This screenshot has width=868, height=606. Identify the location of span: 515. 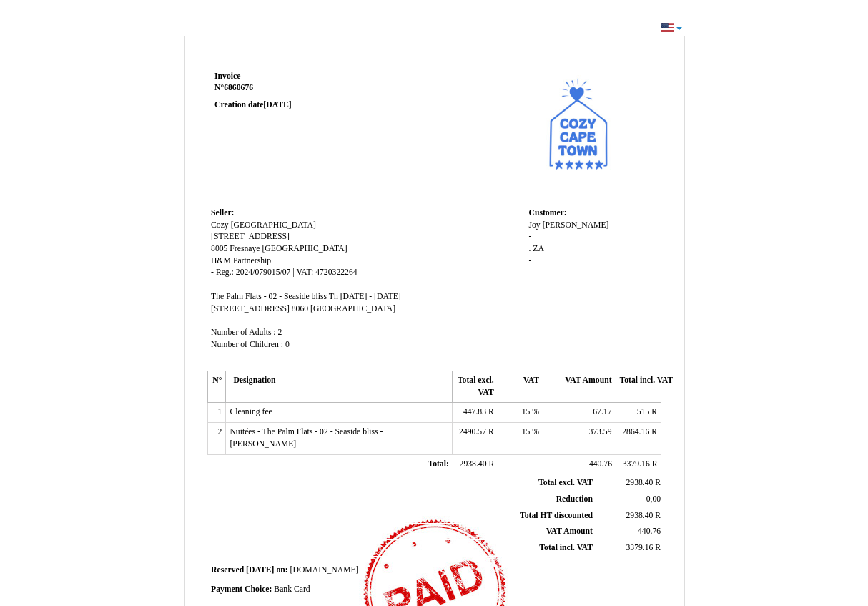
(644, 411).